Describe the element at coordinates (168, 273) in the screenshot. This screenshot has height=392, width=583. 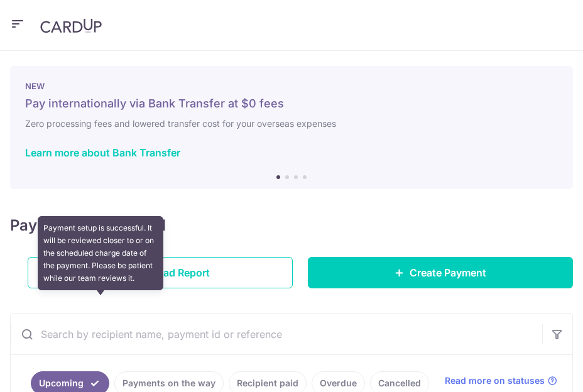
I see `span: Download Report` at that location.